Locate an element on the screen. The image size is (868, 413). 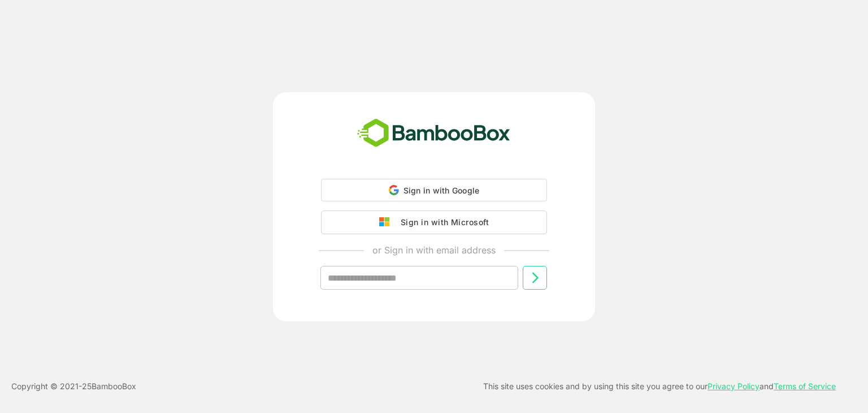
p: Copyright © 2021- 25 BambooBox is located at coordinates (74, 386).